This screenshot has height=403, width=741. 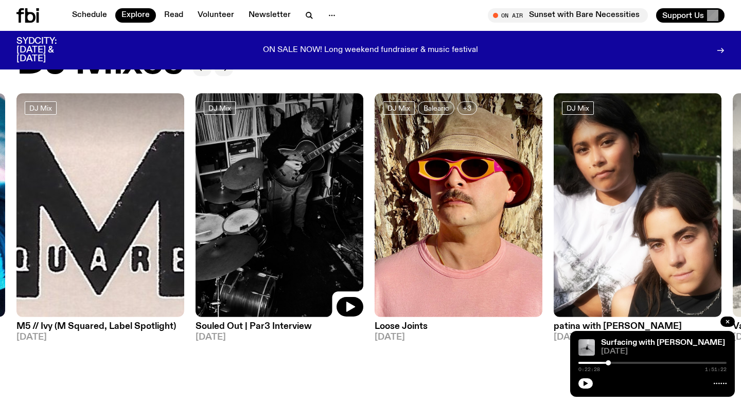 What do you see at coordinates (436, 108) in the screenshot?
I see `span: Balearic` at bounding box center [436, 108].